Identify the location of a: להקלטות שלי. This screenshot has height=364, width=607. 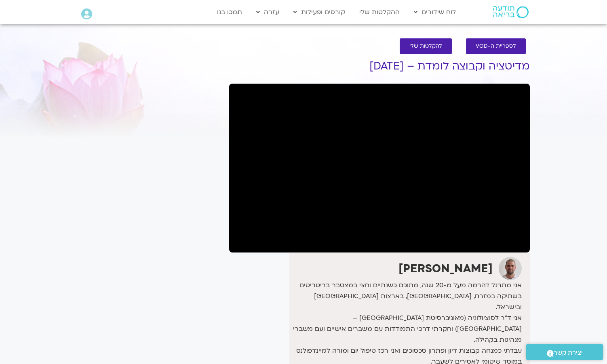
(426, 46).